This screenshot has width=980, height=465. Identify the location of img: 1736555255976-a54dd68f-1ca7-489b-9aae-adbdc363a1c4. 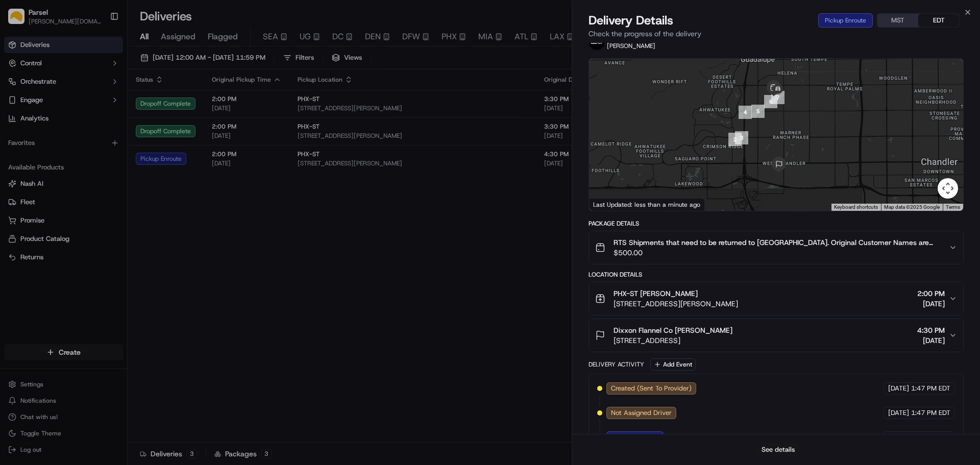
(20, 106).